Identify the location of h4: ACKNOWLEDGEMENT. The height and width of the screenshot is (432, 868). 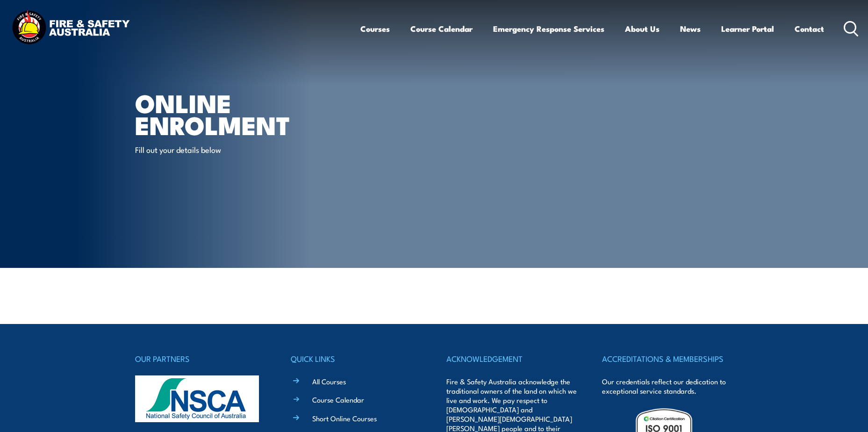
(512, 359).